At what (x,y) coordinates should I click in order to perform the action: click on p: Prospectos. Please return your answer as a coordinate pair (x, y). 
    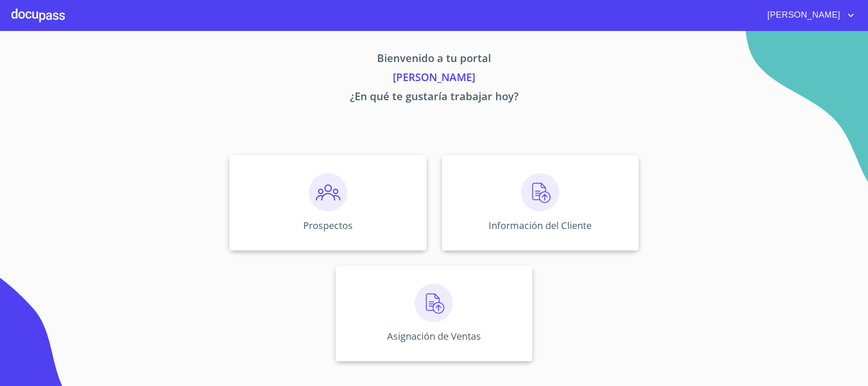
    Looking at the image, I should click on (328, 225).